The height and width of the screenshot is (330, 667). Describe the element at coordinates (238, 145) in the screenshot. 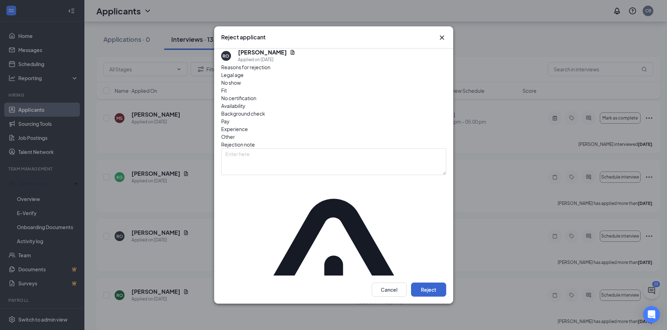

I see `span: Rejection note` at that location.